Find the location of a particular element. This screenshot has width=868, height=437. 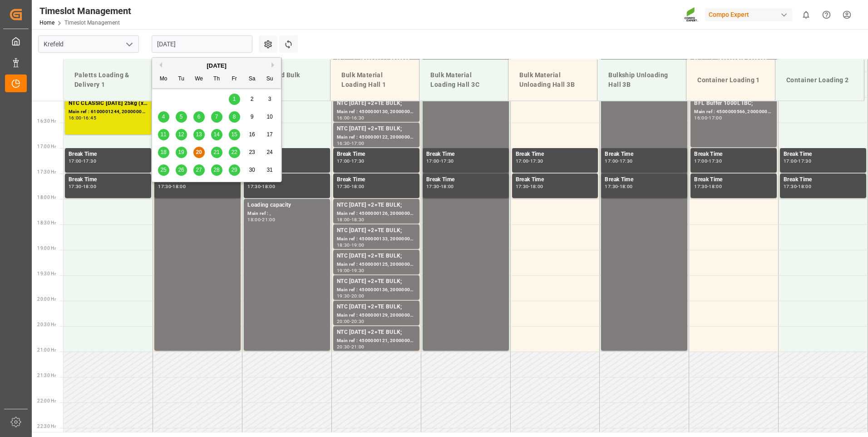

div: Choose Monday, August 4th, 2025 is located at coordinates (163, 117).